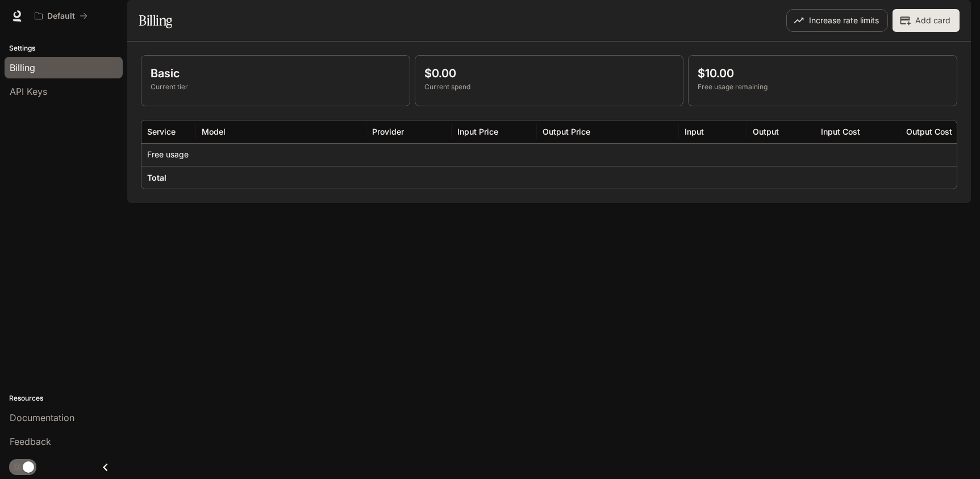  What do you see at coordinates (837, 21) in the screenshot?
I see `button: Increase rate limits` at bounding box center [837, 21].